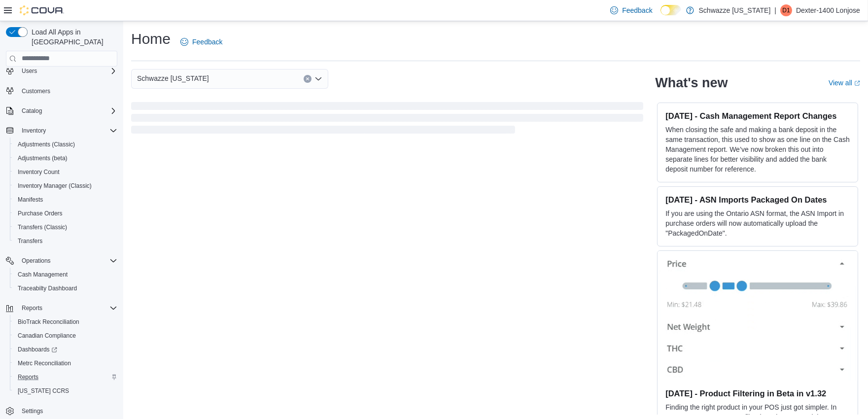 Image resolution: width=868 pixels, height=419 pixels. I want to click on span: Dark Mode, so click(660, 16).